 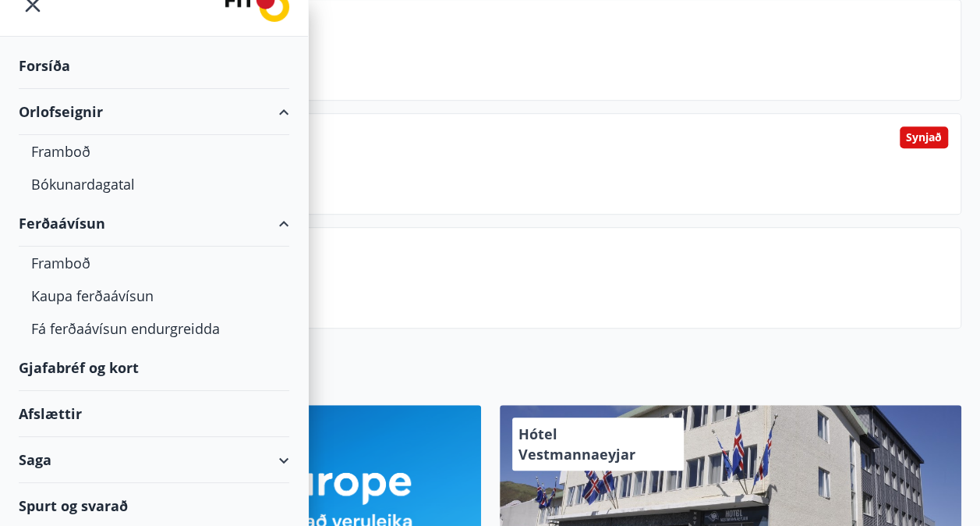 What do you see at coordinates (154, 367) in the screenshot?
I see `div: Gjafabréf og kort` at bounding box center [154, 367].